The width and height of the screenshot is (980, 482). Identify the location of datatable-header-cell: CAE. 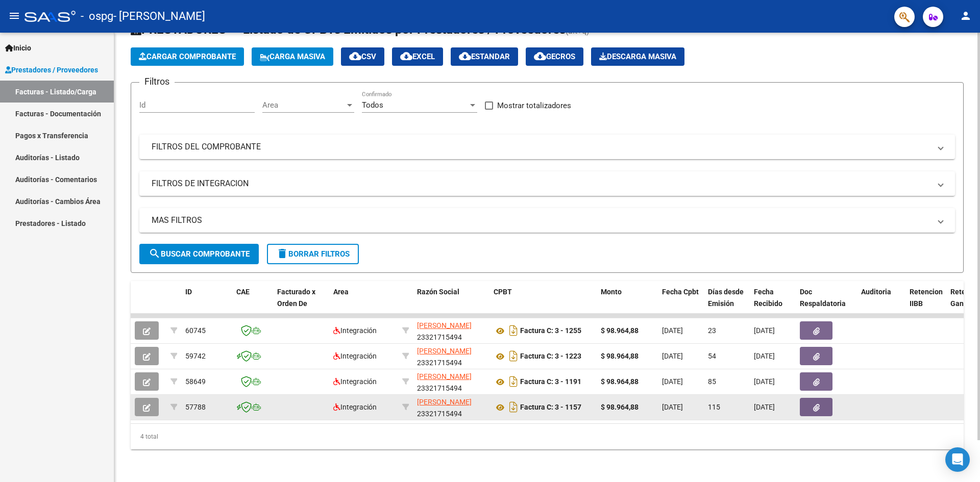
(253, 304).